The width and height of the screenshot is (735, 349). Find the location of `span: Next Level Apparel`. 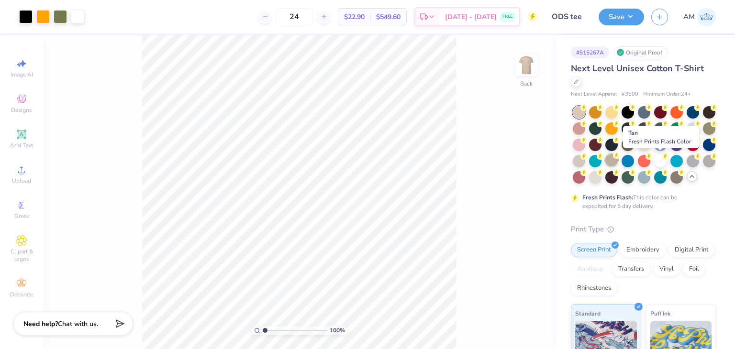

span: Next Level Apparel is located at coordinates (594, 94).